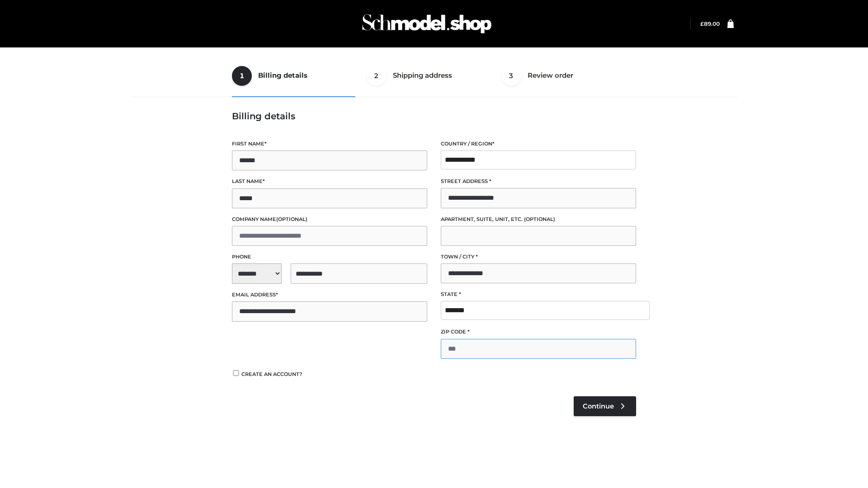  I want to click on label: Phone, so click(330, 256).